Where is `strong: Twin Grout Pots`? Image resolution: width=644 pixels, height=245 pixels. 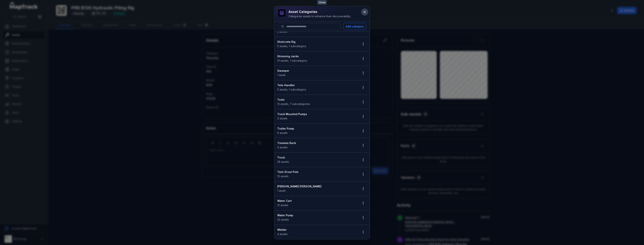
strong: Twin Grout Pots is located at coordinates (317, 172).